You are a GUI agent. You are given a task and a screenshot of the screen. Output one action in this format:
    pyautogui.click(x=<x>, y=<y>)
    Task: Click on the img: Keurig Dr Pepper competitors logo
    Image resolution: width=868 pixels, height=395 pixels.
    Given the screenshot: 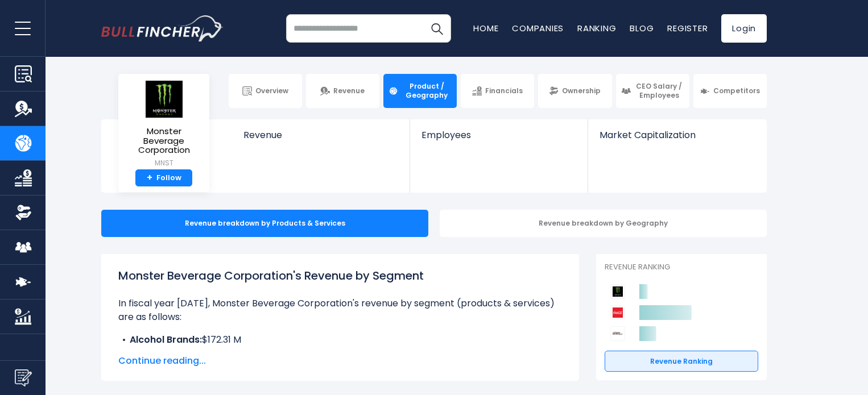 What is the action you would take?
    pyautogui.click(x=618, y=334)
    